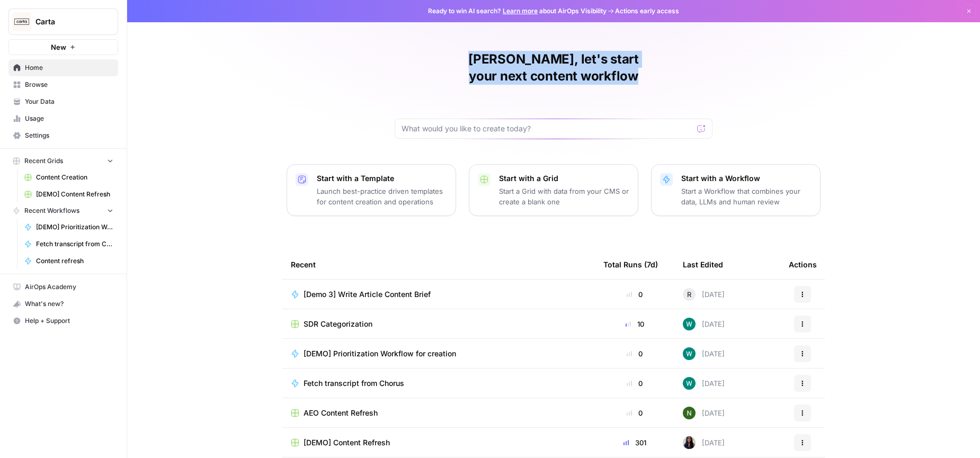  What do you see at coordinates (63, 22) in the screenshot?
I see `button: Workspace: Carta` at bounding box center [63, 22].